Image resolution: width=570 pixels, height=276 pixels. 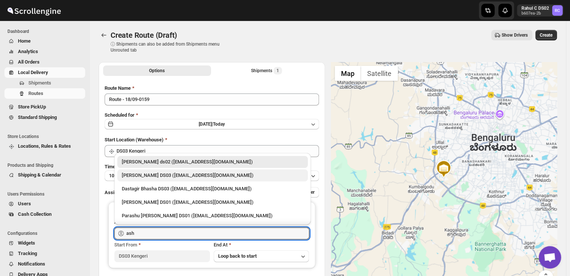 I want to click on span: Local Delivery, so click(x=33, y=72).